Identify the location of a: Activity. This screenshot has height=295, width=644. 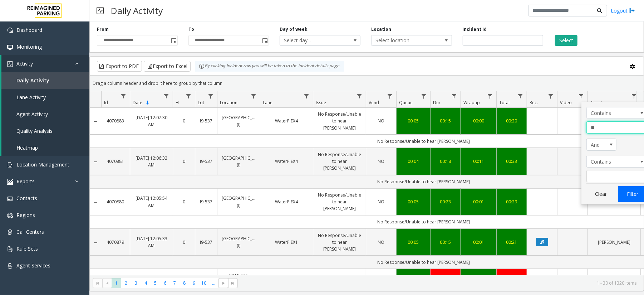
(46, 63).